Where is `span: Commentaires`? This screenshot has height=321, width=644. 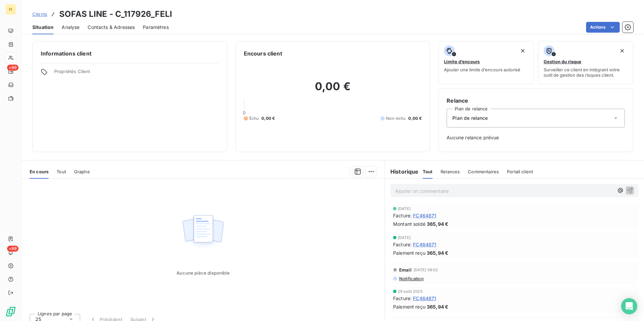
span: Commentaires is located at coordinates (483, 171).